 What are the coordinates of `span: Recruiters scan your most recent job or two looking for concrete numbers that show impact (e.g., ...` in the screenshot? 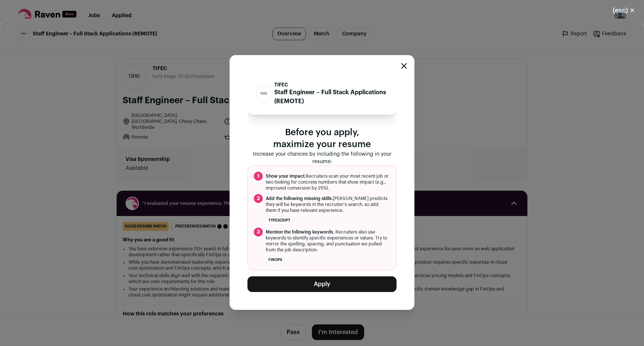 It's located at (328, 182).